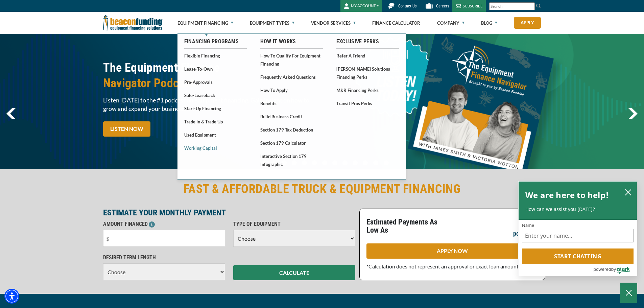 This screenshot has width=644, height=308. Describe the element at coordinates (367, 56) in the screenshot. I see `a: Refer a Friend` at that location.